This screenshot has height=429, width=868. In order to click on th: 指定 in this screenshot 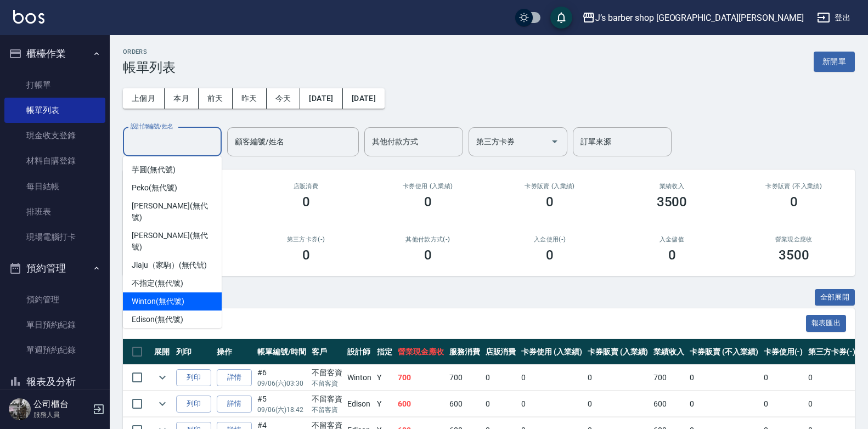, I will do `click(384, 352)`.